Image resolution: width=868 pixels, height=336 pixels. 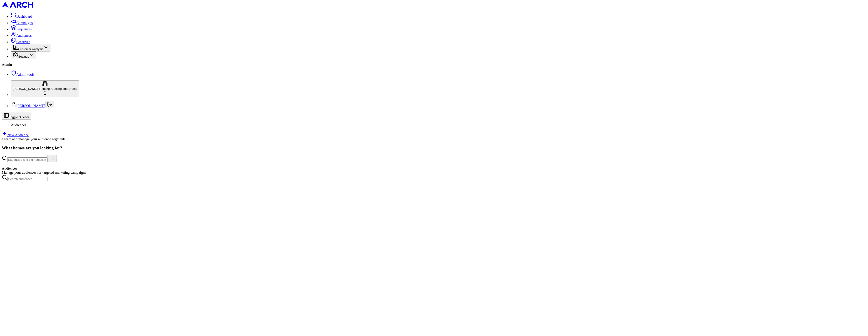 What do you see at coordinates (434, 64) in the screenshot?
I see `div: Admin` at bounding box center [434, 64].